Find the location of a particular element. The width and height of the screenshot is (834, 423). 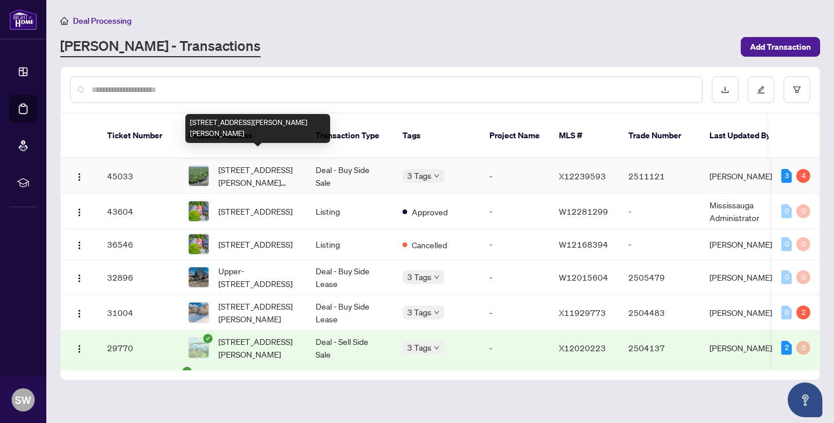

button: edit is located at coordinates (761, 90).